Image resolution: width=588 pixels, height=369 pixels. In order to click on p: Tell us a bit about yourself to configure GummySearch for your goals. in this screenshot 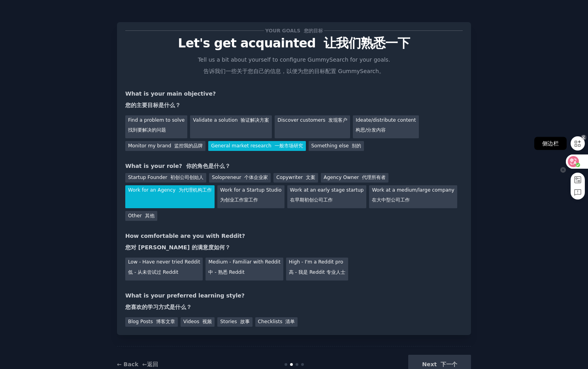, I will do `click(294, 67)`.